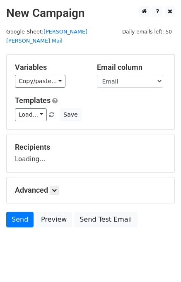 This screenshot has width=181, height=282. I want to click on span: Daily emails left: 50, so click(147, 32).